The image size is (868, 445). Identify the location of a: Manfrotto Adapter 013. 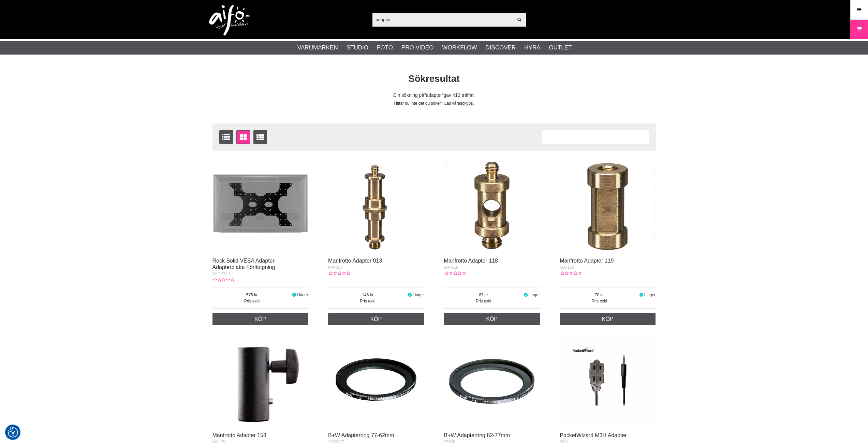
(355, 260).